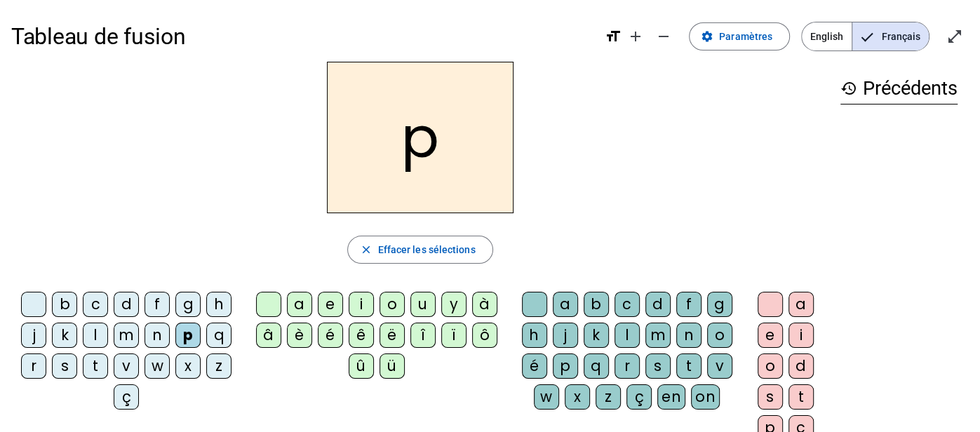 The image size is (980, 432). Describe the element at coordinates (426, 250) in the screenshot. I see `span: Effacer les sélections` at that location.